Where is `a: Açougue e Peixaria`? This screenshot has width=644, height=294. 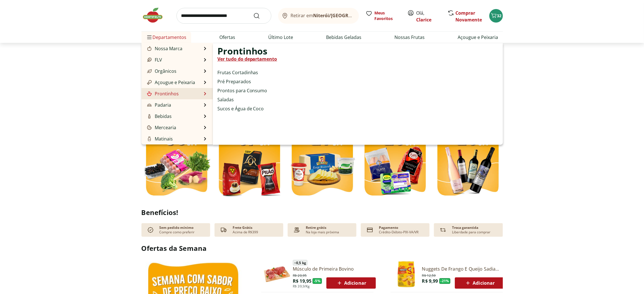
a: Açougue e Peixaria is located at coordinates (478, 37).